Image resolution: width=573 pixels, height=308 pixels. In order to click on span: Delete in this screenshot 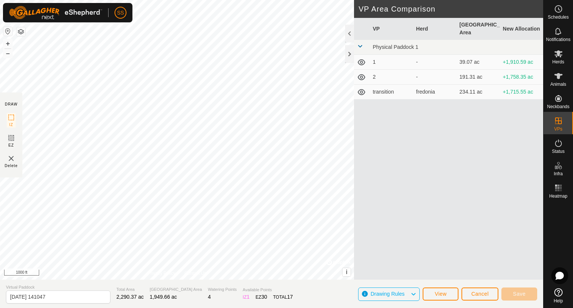, I will do `click(11, 166)`.